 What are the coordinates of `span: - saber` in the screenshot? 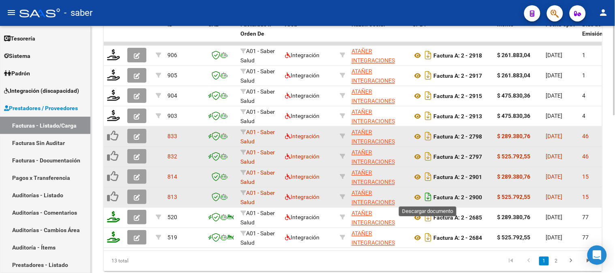 It's located at (78, 13).